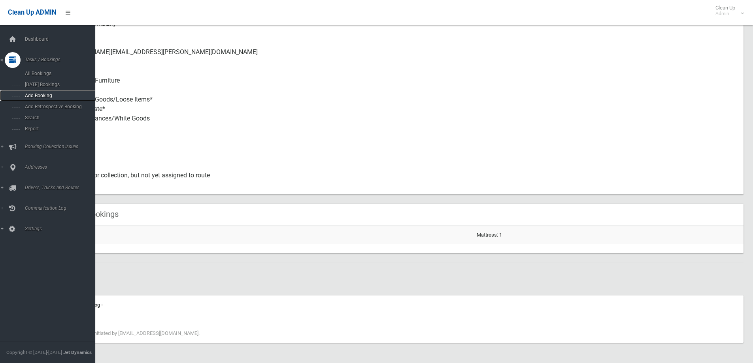 This screenshot has width=753, height=363. What do you see at coordinates (400, 180) in the screenshot?
I see `div: Approved for collection, but not yet assigned to route` at bounding box center [400, 180].